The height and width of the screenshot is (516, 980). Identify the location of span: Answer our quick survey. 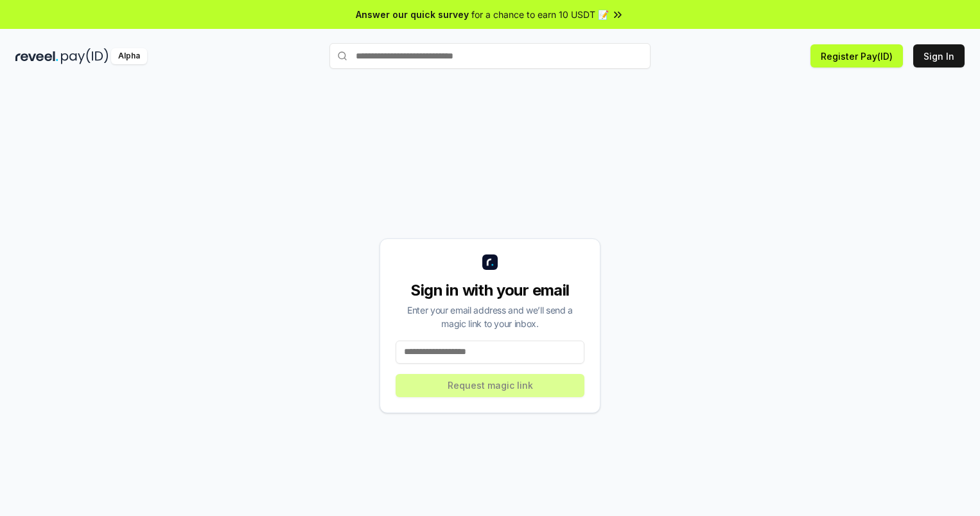
(413, 14).